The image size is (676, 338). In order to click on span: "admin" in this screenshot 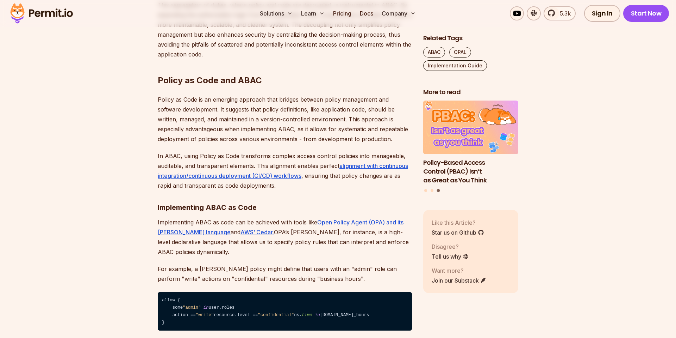, I will do `click(192, 307)`.